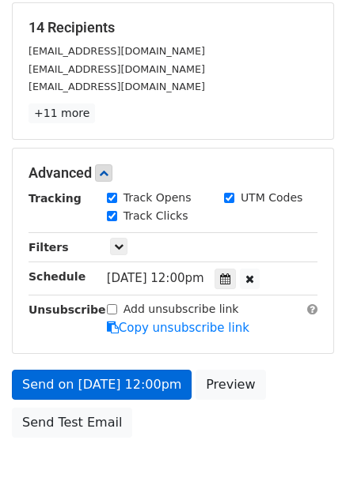 This screenshot has width=346, height=504. Describe the element at coordinates (55, 198) in the screenshot. I see `strong: Tracking` at that location.